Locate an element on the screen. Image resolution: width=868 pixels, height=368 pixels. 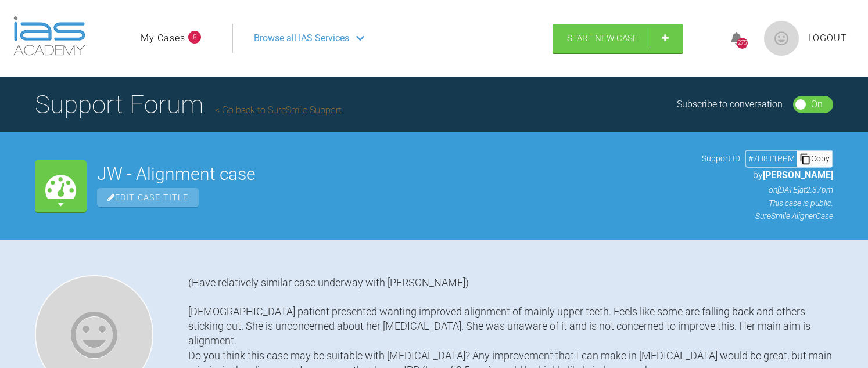
div: # 7H8T1PPM is located at coordinates (772, 159).